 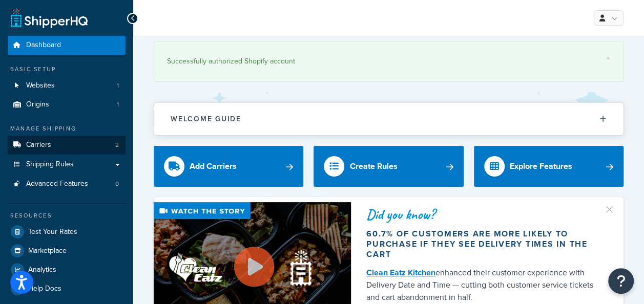 What do you see at coordinates (486, 285) in the screenshot?
I see `div: enhanced their customer experience with Delivery Date and Time — cutting both customer service ti...` at bounding box center [486, 285].